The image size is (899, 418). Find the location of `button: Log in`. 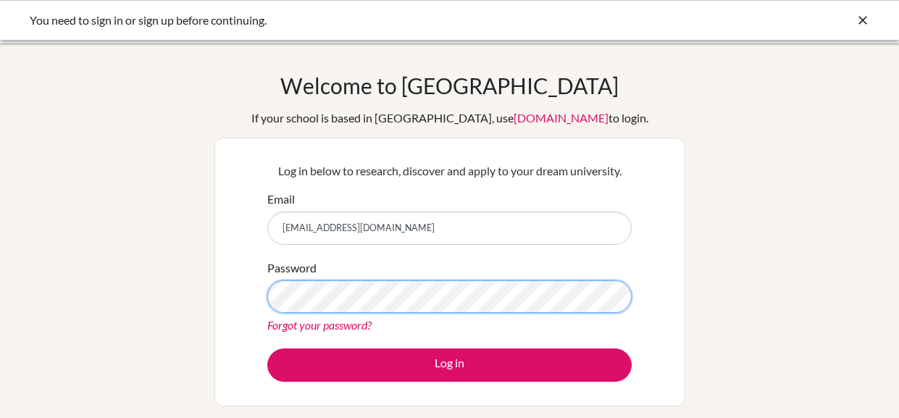

button: Log in is located at coordinates (449, 365).